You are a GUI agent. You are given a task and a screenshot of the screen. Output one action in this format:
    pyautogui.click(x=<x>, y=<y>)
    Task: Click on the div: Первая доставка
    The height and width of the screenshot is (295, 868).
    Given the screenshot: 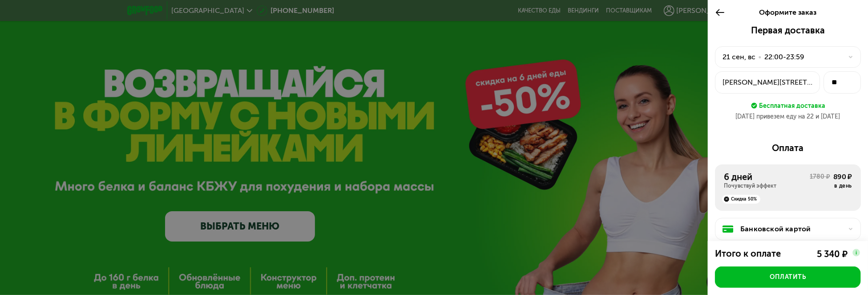 What is the action you would take?
    pyautogui.click(x=788, y=31)
    